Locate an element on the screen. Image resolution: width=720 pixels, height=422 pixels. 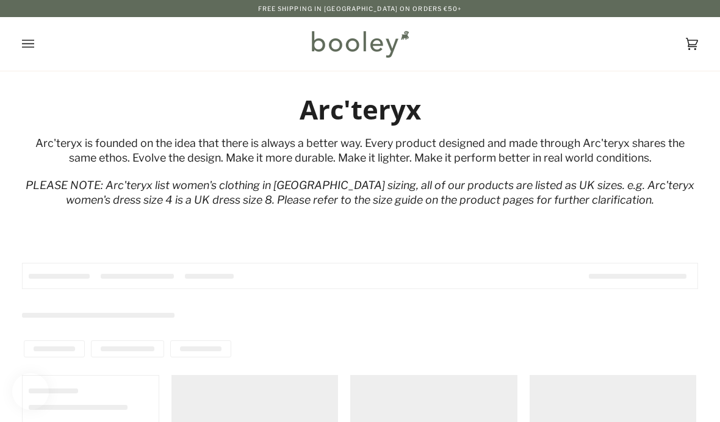
img: Booley is located at coordinates (359, 44).